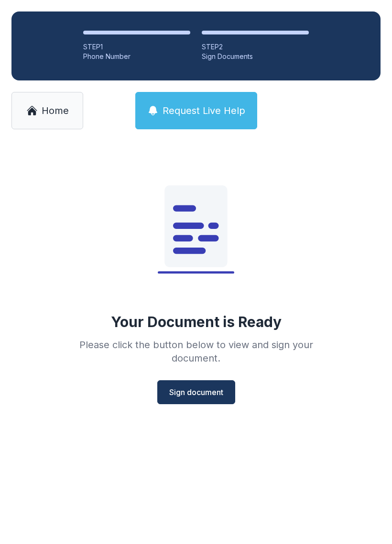 The image size is (392, 544). What do you see at coordinates (137, 56) in the screenshot?
I see `div: Phone Number` at bounding box center [137, 56].